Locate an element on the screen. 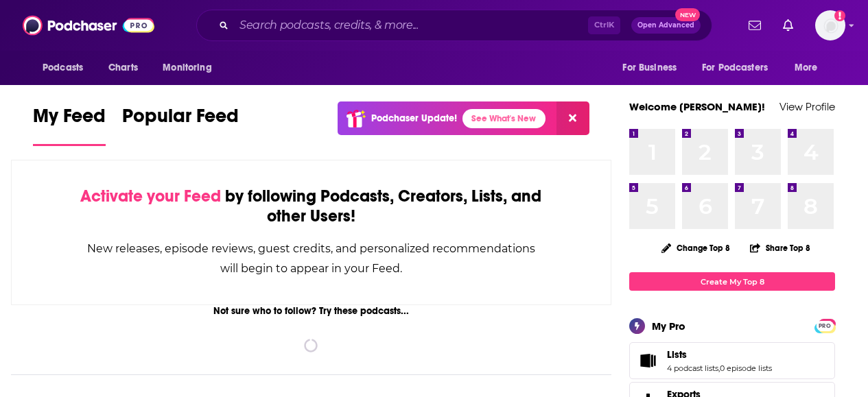 Image resolution: width=868 pixels, height=397 pixels. button: Open AdvancedNew is located at coordinates (665, 25).